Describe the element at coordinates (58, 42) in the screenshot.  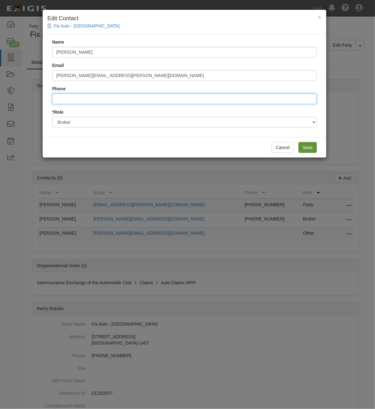
I see `label: Name` at that location.